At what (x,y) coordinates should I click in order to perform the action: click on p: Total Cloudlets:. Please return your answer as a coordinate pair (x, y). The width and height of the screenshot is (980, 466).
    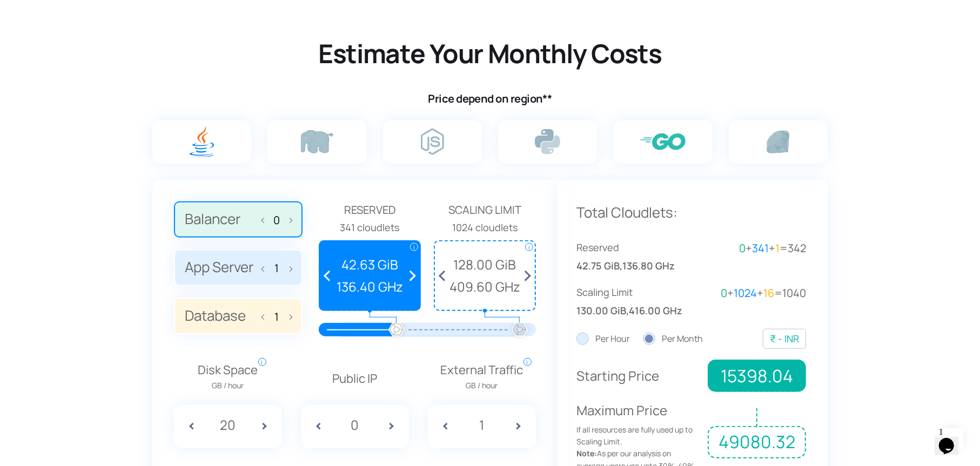
    Looking at the image, I should click on (691, 213).